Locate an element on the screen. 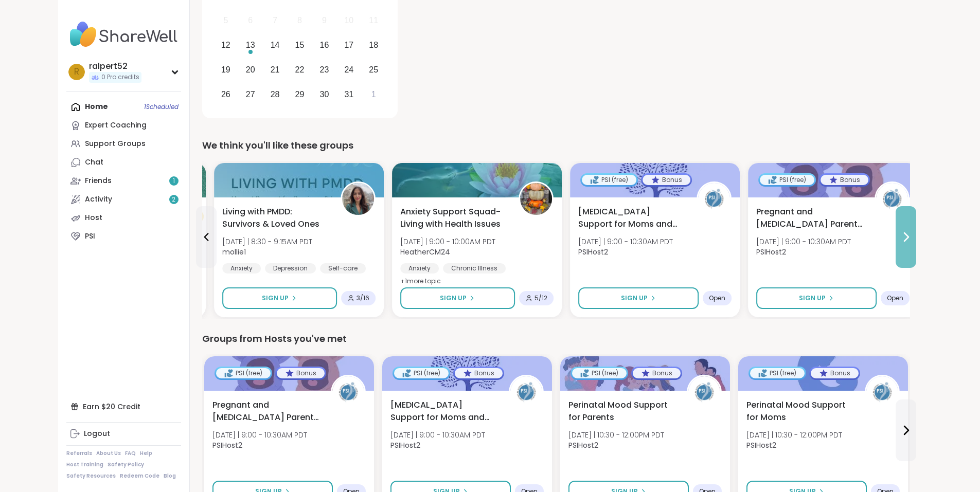 The image size is (980, 492). a: Host is located at coordinates (124, 218).